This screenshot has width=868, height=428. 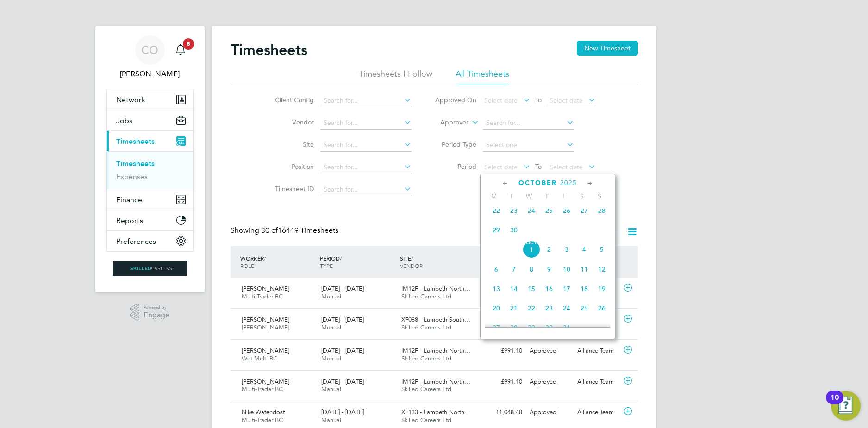 I want to click on span: 30 of, so click(x=269, y=231).